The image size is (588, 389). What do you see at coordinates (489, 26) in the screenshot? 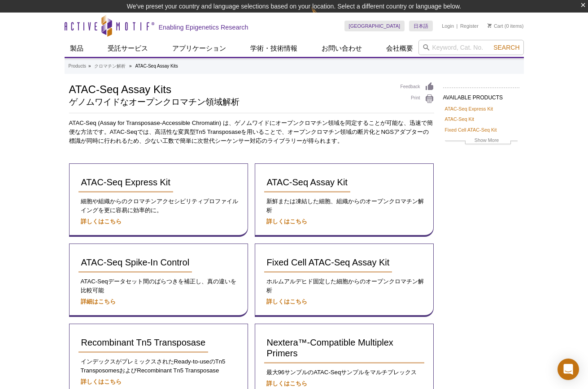
I see `img: Your Cart` at bounding box center [489, 26].